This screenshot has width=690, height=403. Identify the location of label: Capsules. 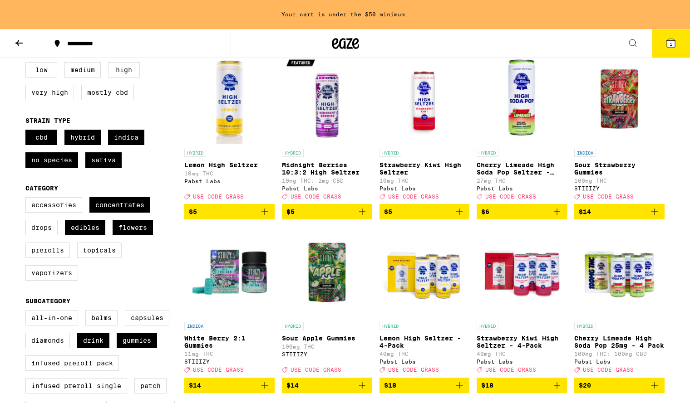
(147, 318).